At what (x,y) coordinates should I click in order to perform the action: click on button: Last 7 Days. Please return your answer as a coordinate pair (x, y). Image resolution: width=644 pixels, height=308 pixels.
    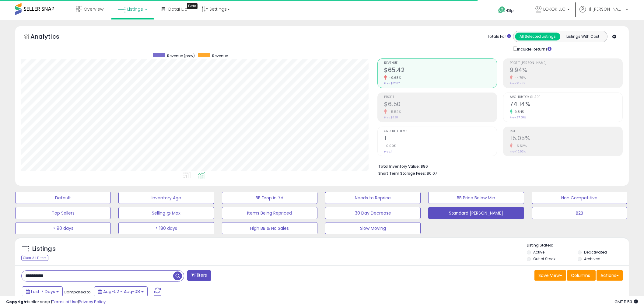
    Looking at the image, I should click on (42, 292).